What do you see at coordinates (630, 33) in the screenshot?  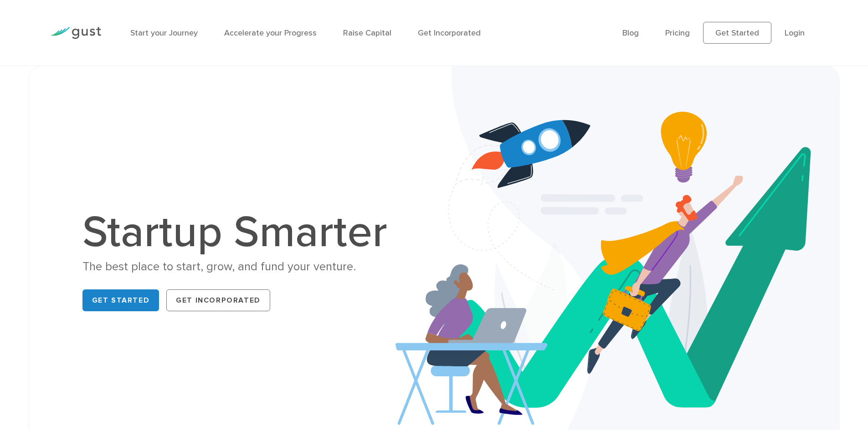 I see `a: Blog` at bounding box center [630, 33].